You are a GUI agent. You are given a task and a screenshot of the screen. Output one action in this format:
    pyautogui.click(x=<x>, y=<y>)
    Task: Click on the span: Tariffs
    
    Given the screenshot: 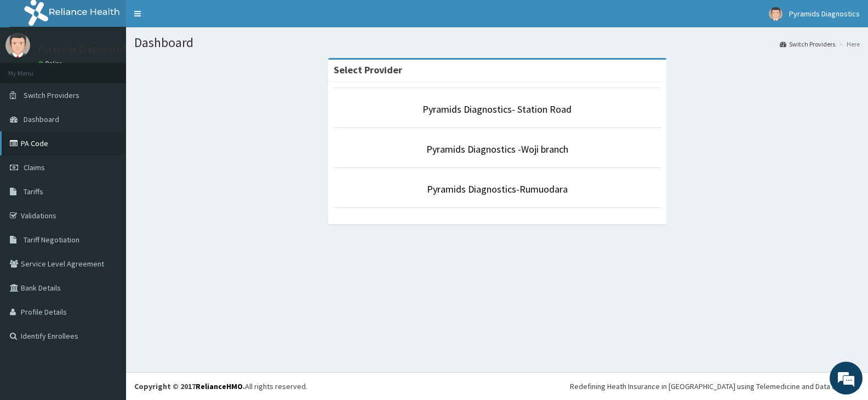 What is the action you would take?
    pyautogui.click(x=33, y=191)
    